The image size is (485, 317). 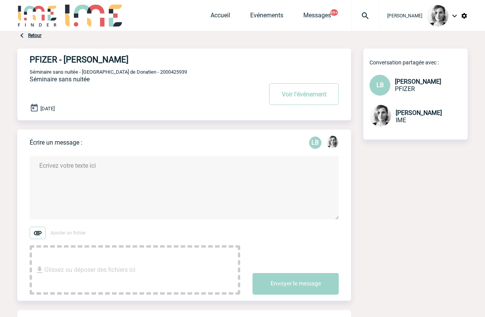 What do you see at coordinates (332, 142) in the screenshot?
I see `div: Lydie TRELLU` at bounding box center [332, 142].